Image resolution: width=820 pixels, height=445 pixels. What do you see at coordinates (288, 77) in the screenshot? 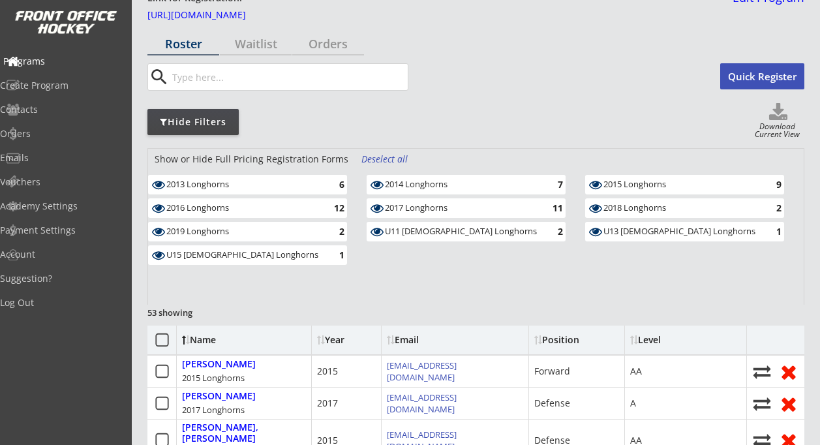
I see `input: Type here...` at bounding box center [288, 77].